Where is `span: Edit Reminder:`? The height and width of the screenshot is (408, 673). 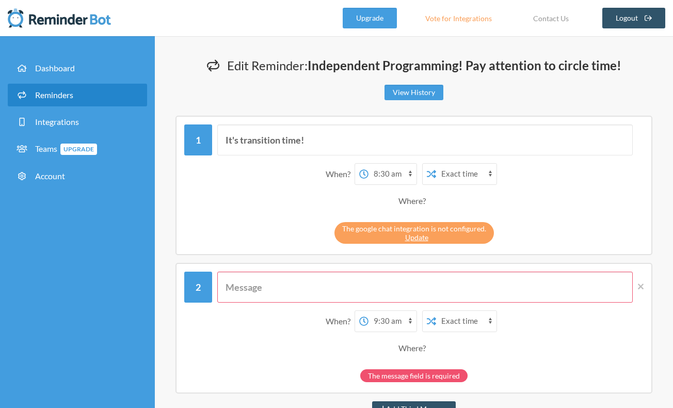 span: Edit Reminder: is located at coordinates (424, 65).